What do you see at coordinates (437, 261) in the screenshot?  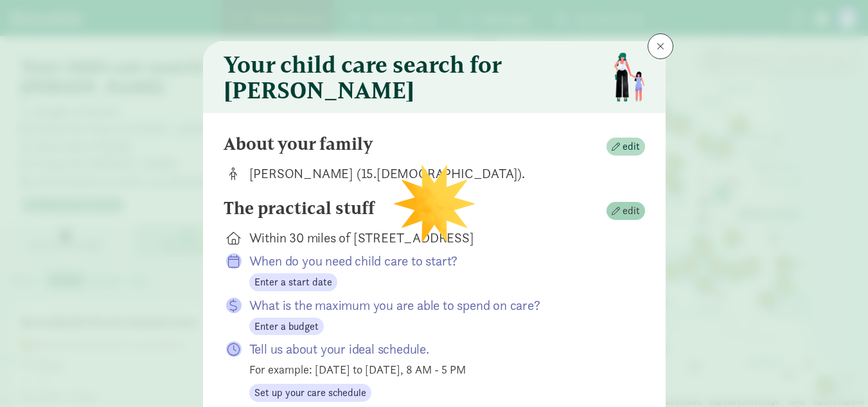 I see `p: When do you need child care to start?` at bounding box center [437, 261].